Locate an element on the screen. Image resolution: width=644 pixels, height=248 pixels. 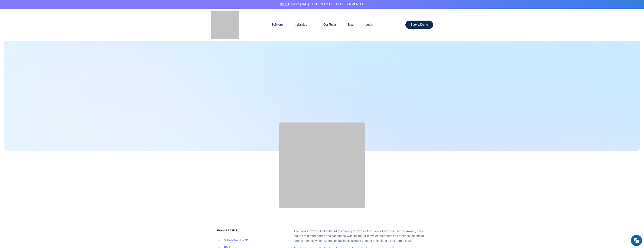
a: Our Team is located at coordinates (330, 25).